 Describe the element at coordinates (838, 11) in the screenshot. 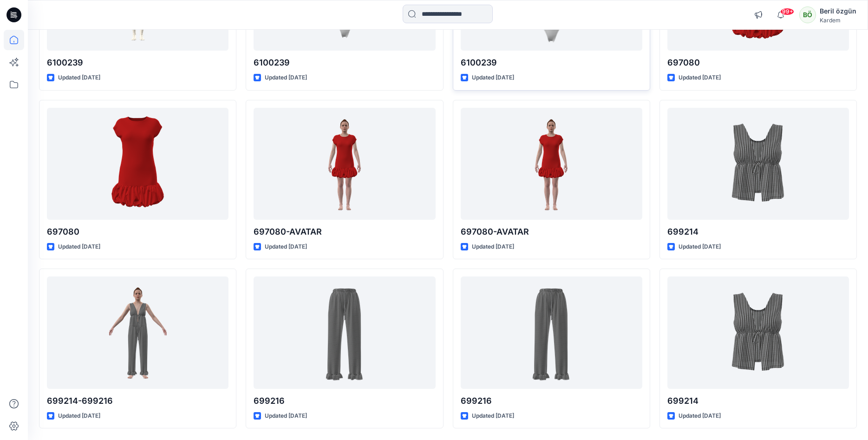

I see `div: Beril özgün` at that location.